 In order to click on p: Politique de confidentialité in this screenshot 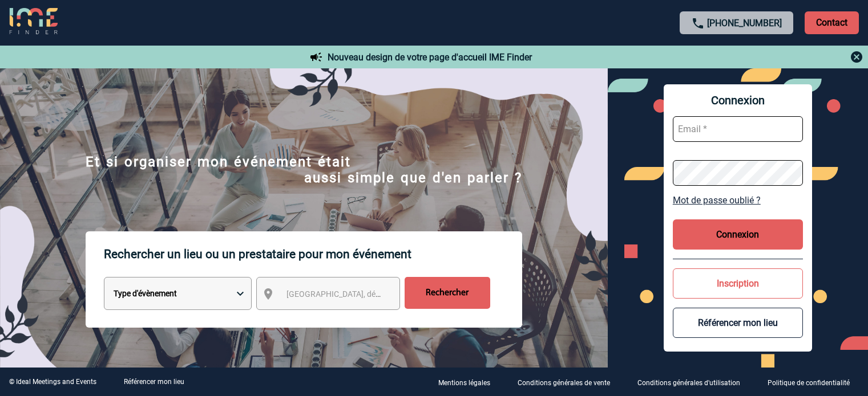, I will do `click(808, 383)`.